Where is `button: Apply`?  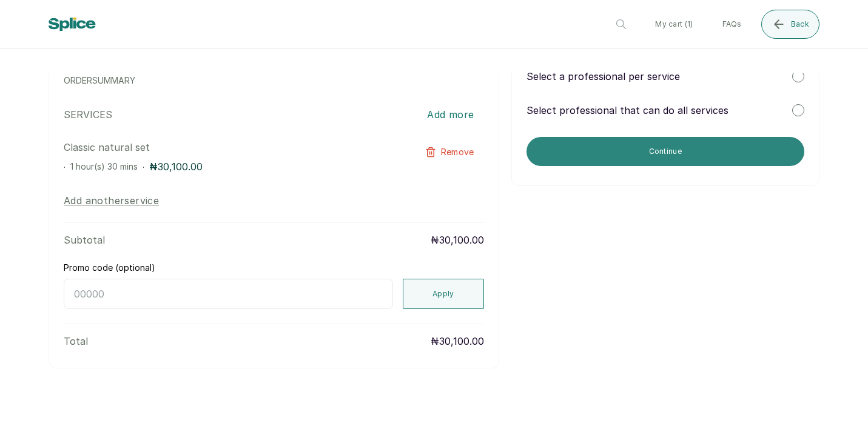 button: Apply is located at coordinates (443, 294).